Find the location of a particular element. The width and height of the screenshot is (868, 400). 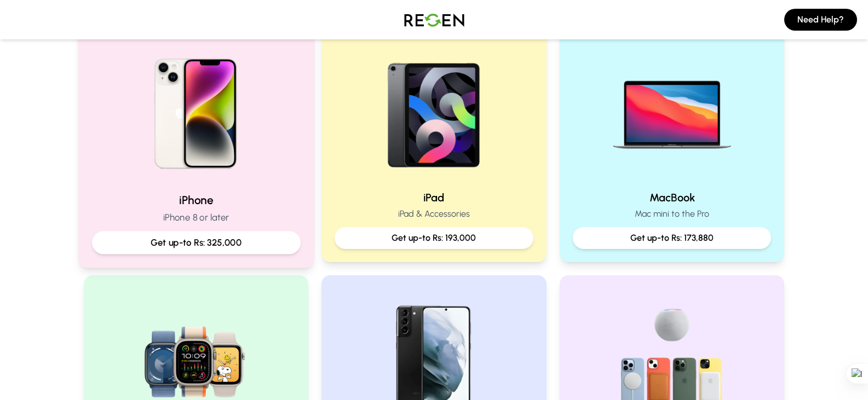

p: iPhone 8 or later is located at coordinates (195, 217).